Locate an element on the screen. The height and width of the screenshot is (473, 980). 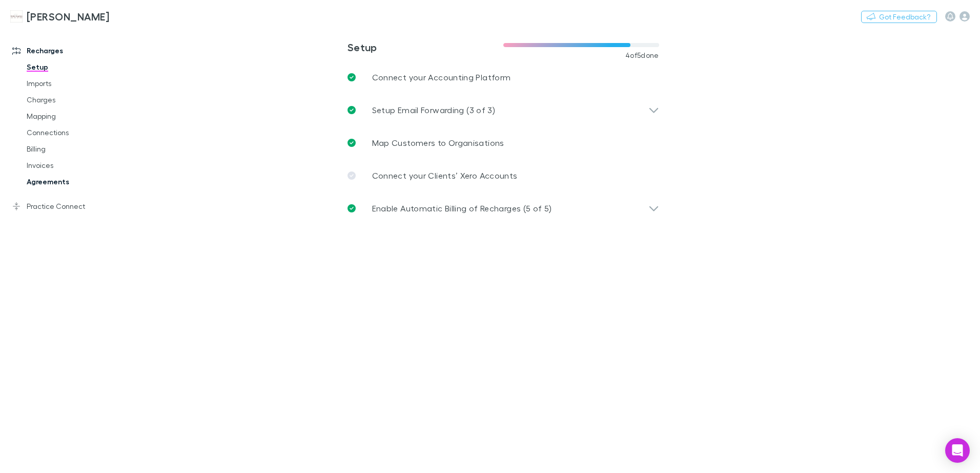
a: Mapping is located at coordinates (77, 116).